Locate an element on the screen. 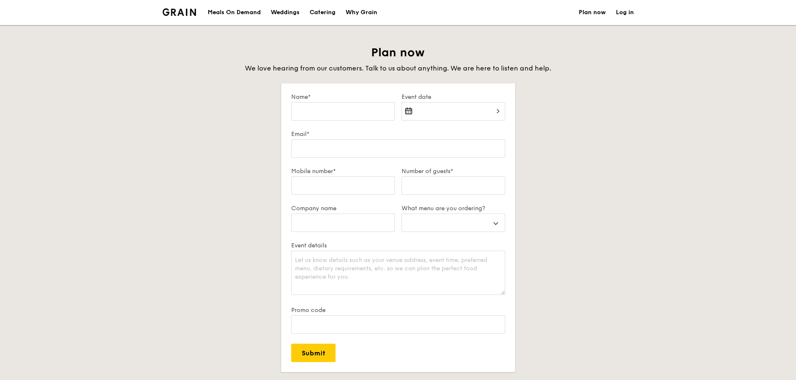 The height and width of the screenshot is (380, 796). label: Mobile number* is located at coordinates (343, 171).